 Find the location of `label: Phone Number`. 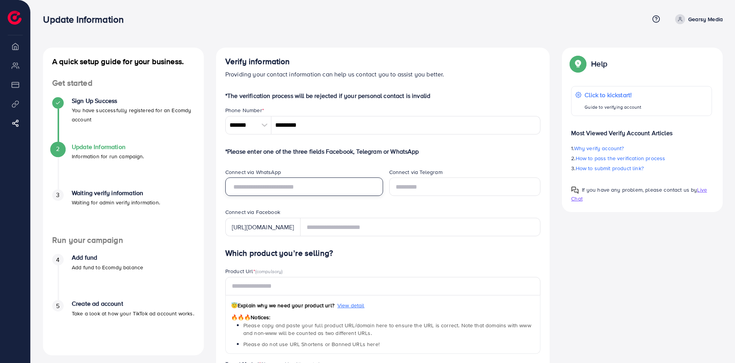

label: Phone Number is located at coordinates (244, 110).